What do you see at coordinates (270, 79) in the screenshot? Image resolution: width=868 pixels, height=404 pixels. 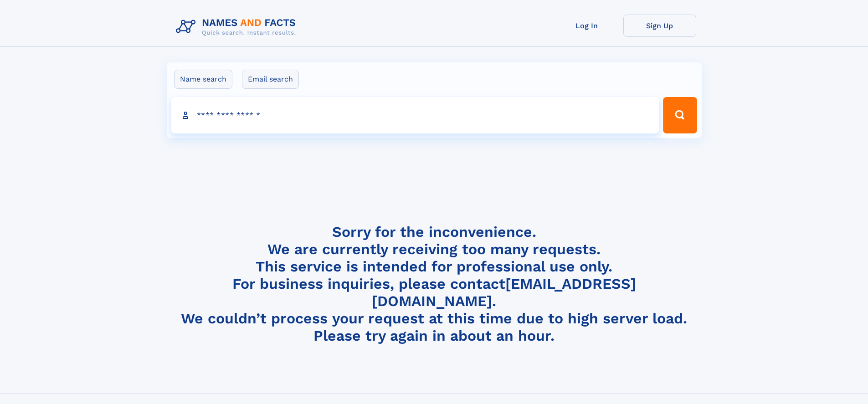 I see `label: Email search` at bounding box center [270, 79].